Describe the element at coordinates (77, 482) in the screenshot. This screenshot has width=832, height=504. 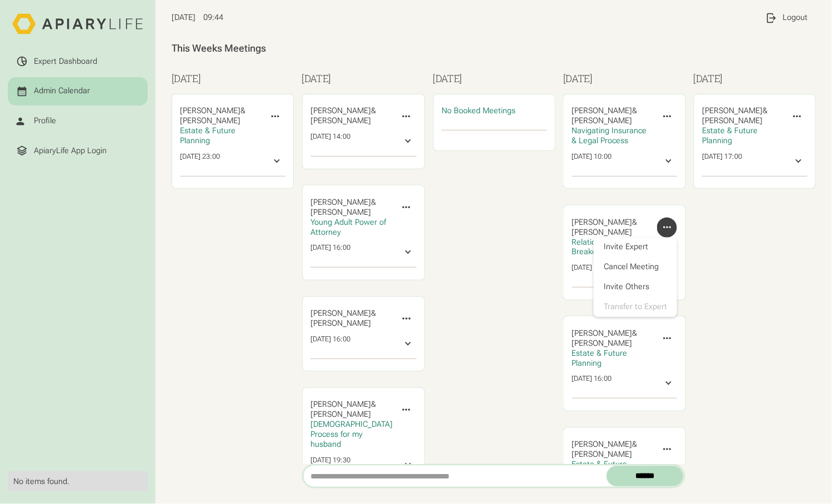
I see `div: No items found.` at that location.